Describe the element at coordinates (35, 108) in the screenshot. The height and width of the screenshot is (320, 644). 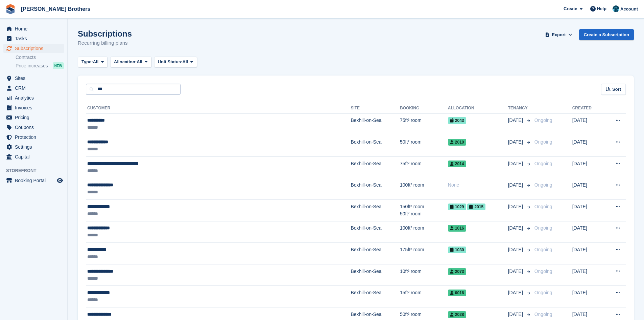
I see `span: Invoices` at that location.